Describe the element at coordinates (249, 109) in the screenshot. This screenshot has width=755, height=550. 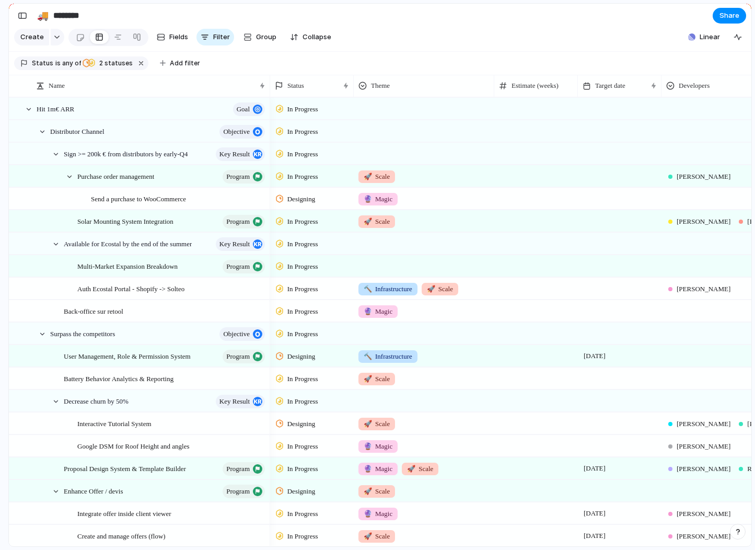
I see `button: goal` at that location.